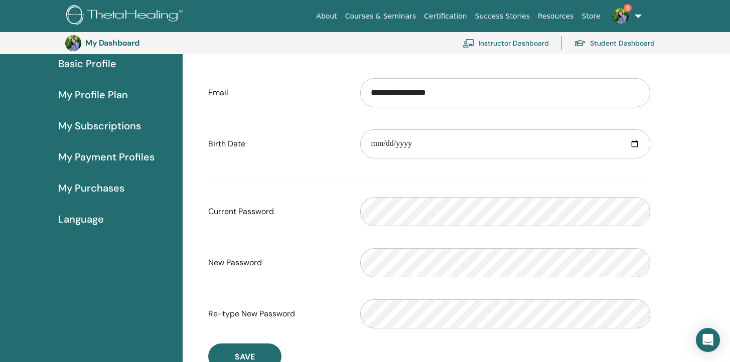 This screenshot has width=730, height=362. I want to click on label: Birth Date, so click(277, 144).